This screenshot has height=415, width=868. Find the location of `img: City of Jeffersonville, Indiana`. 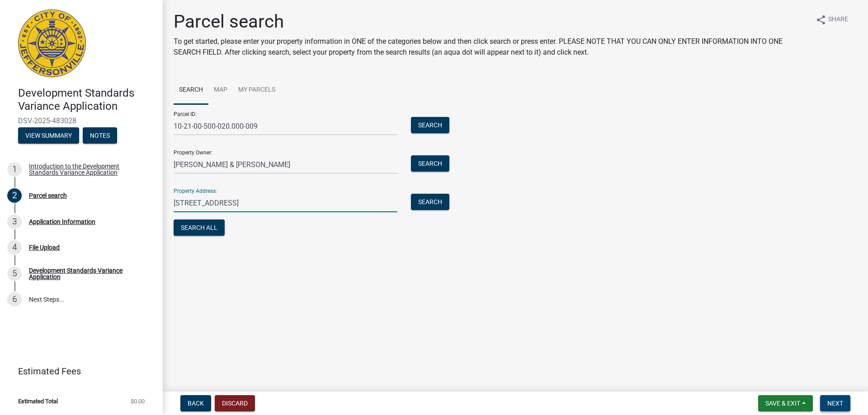

img: City of Jeffersonville, Indiana is located at coordinates (52, 44).